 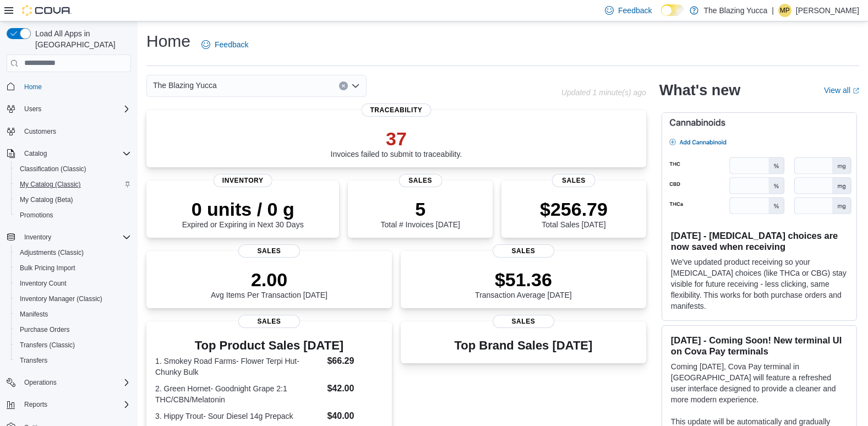 I want to click on button: Transfers (Classic), so click(x=73, y=345).